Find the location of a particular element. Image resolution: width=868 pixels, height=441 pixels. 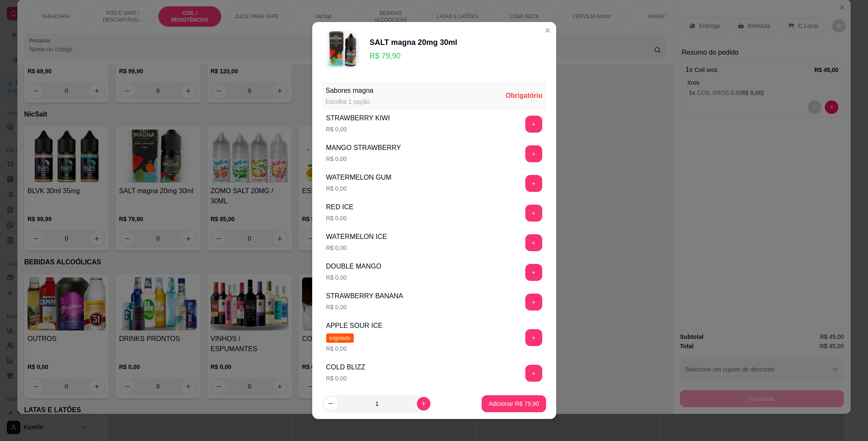

p: R$ 79,90 is located at coordinates (413, 56).